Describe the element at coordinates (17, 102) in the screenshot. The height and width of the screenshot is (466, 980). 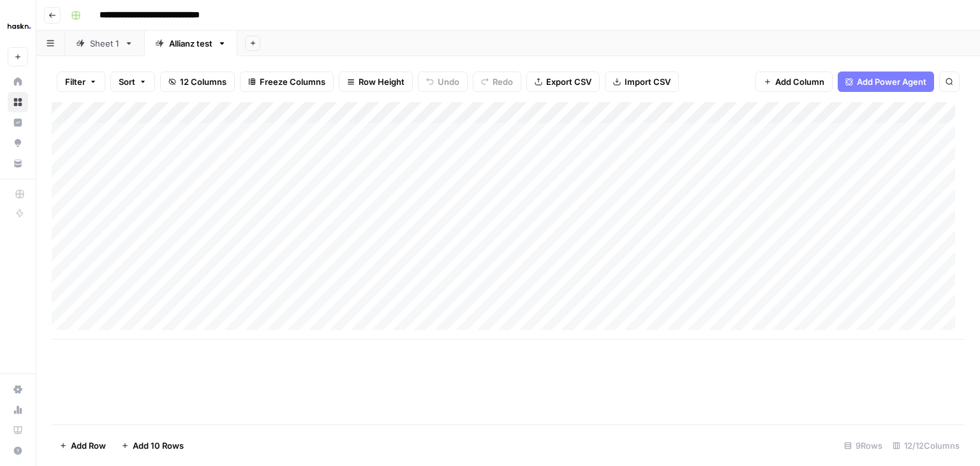
I see `a: Browse` at that location.